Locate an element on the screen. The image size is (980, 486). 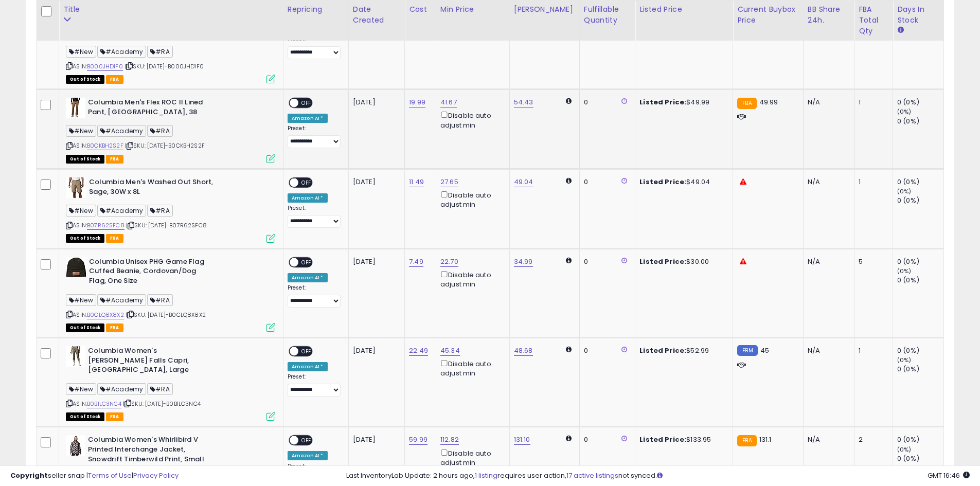
div: BB Share 24h. is located at coordinates (828, 15).